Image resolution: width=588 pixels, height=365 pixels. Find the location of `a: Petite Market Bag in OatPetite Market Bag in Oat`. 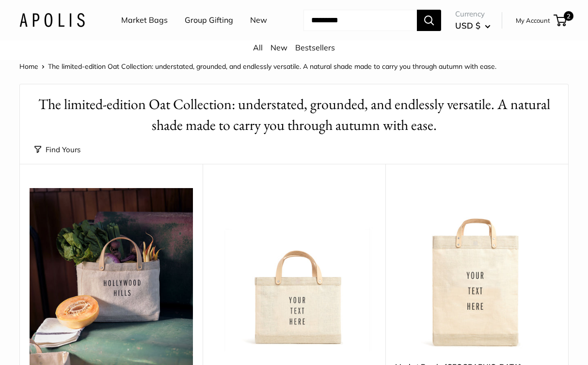

a: Petite Market Bag in OatPetite Market Bag in Oat is located at coordinates (293, 270).